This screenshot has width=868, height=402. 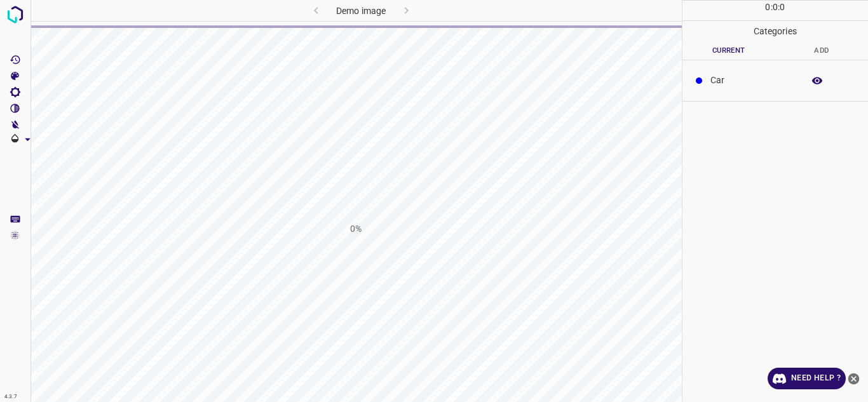 What do you see at coordinates (15, 14) in the screenshot?
I see `img: logo` at bounding box center [15, 14].